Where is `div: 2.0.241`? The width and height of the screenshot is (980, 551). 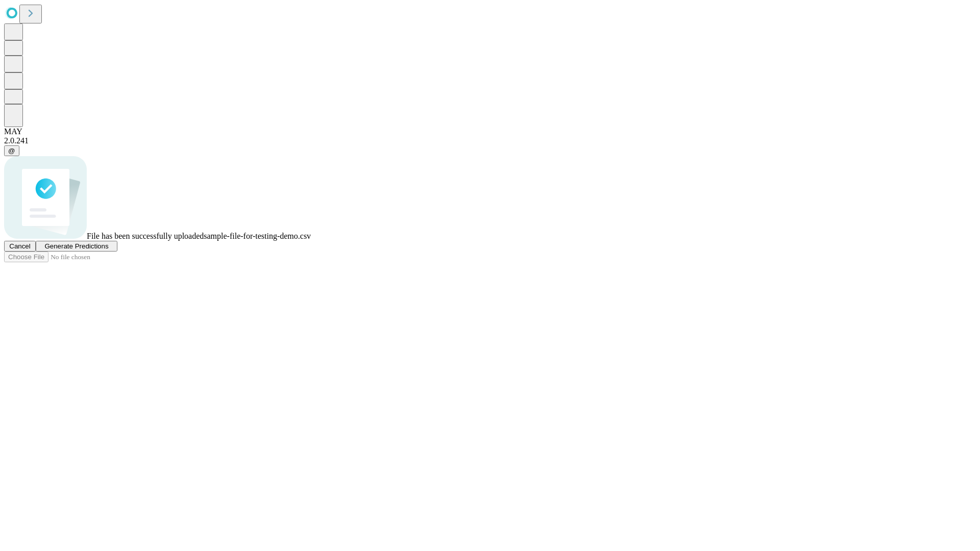
div: 2.0.241 is located at coordinates (490, 141).